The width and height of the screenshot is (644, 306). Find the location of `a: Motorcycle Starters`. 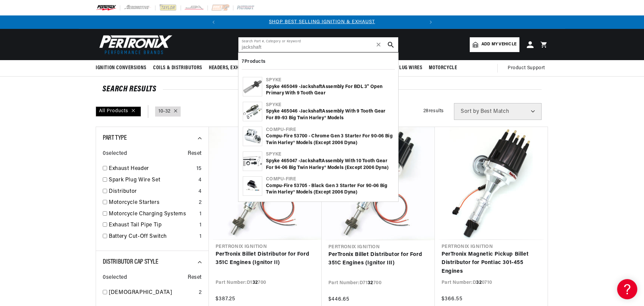

a: Motorcycle Starters is located at coordinates (152, 202).